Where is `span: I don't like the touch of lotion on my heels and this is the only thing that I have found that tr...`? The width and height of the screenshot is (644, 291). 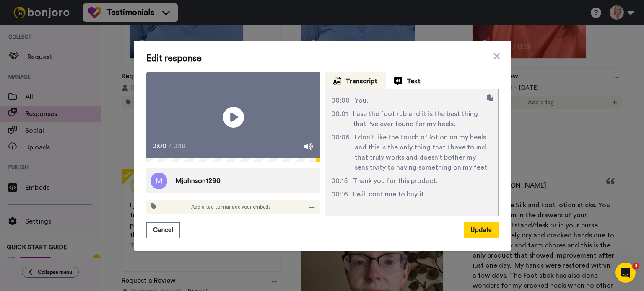 span: I don't like the touch of lotion on my heels and this is the only thing that I have found that tr... is located at coordinates (423, 153).